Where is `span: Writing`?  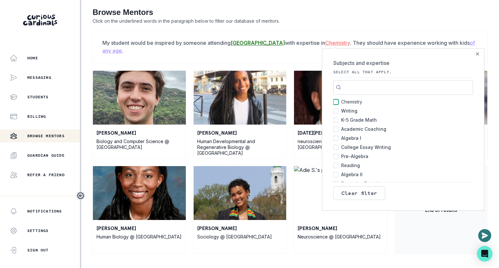 span: Writing is located at coordinates (349, 111).